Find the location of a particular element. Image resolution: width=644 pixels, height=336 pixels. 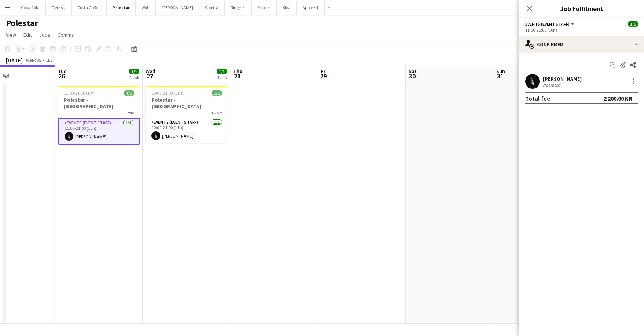

span: View is located at coordinates (11, 35).